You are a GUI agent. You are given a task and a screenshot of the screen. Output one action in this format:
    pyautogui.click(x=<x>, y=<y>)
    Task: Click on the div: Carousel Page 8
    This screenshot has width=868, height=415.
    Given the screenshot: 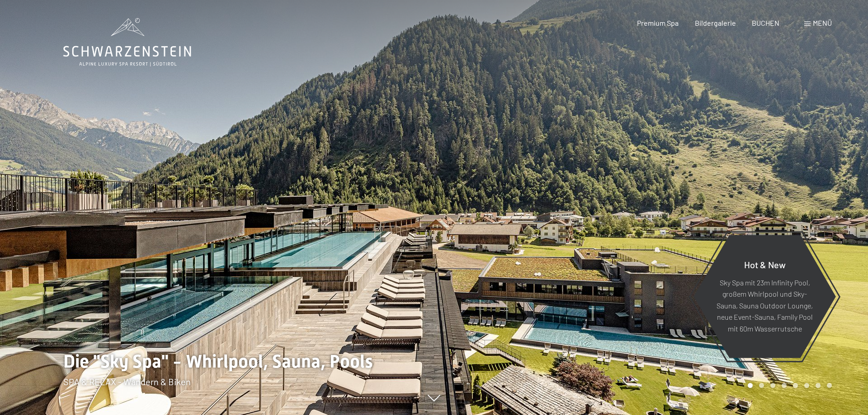 What is the action you would take?
    pyautogui.click(x=829, y=385)
    